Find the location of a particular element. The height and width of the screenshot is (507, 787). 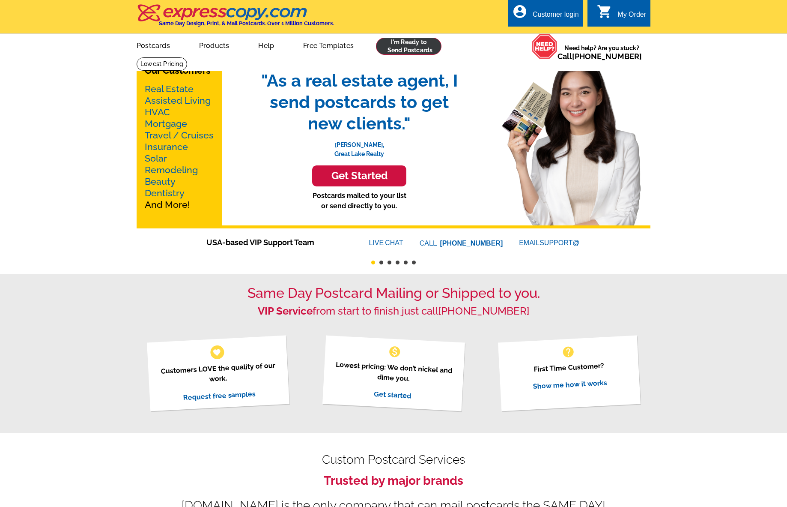

p: First Time Customer? is located at coordinates (569, 367).